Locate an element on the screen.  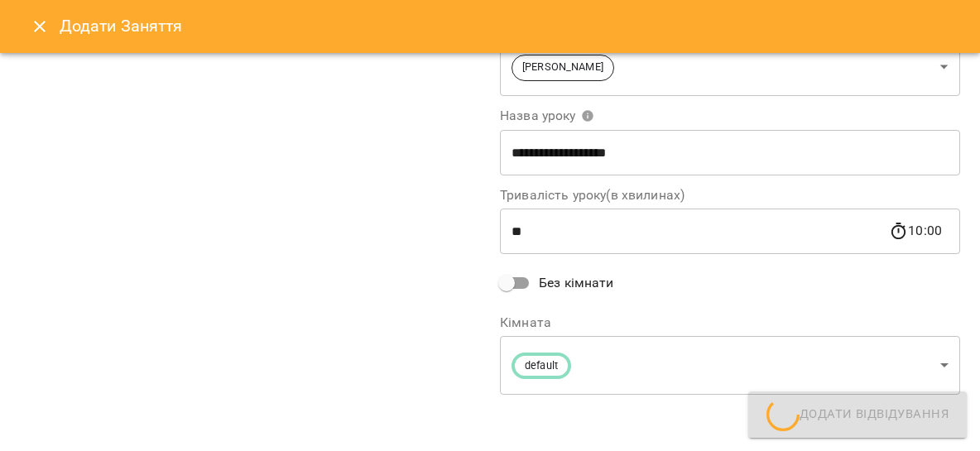
span: Без кімнати is located at coordinates (576, 283).